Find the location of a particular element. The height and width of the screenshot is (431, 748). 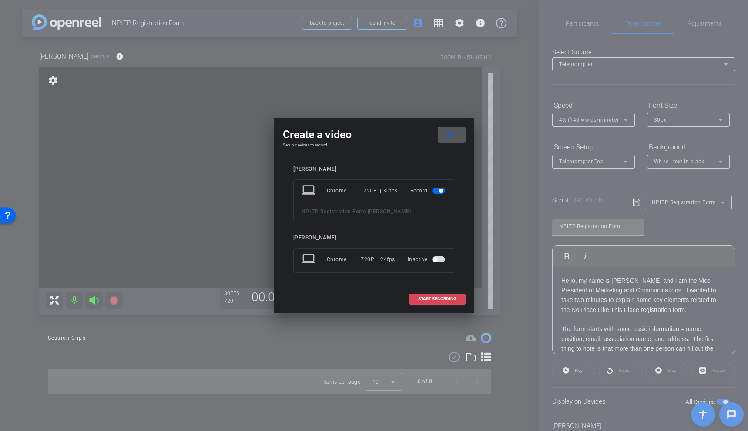

button: START RECORDING is located at coordinates (437, 299).